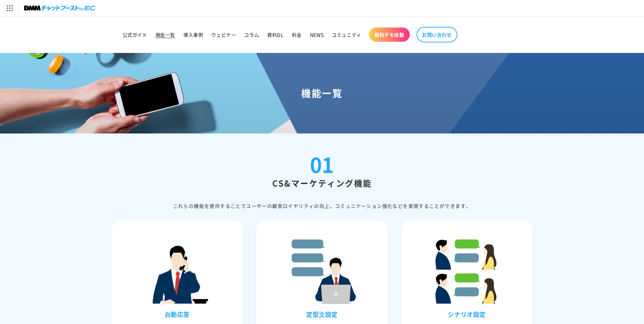  Describe the element at coordinates (165, 35) in the screenshot. I see `span: 機能一覧` at that location.